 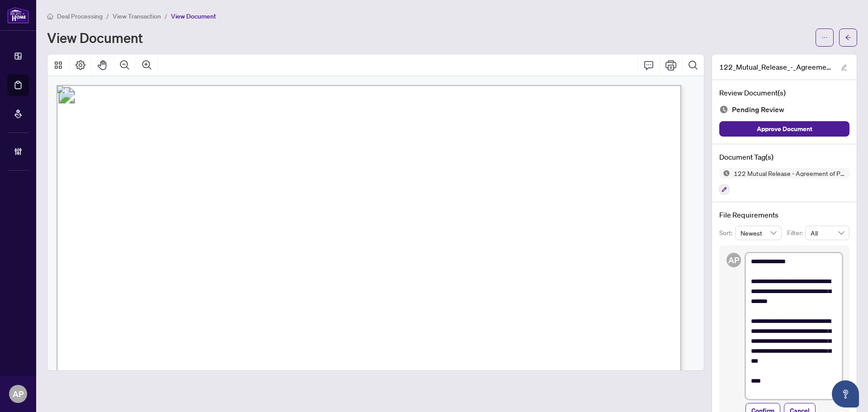 I want to click on h4: Review Document(s), so click(x=785, y=93).